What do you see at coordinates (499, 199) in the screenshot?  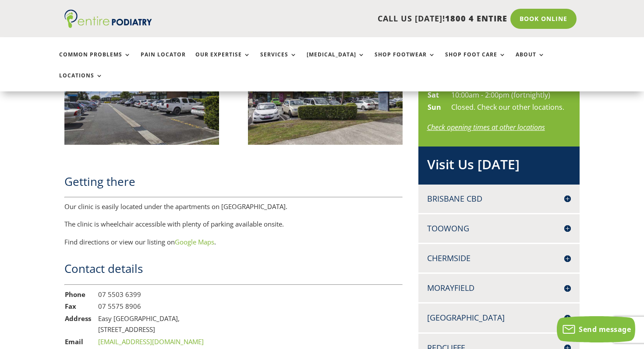 I see `h4: Brisbane CBD` at bounding box center [499, 199].